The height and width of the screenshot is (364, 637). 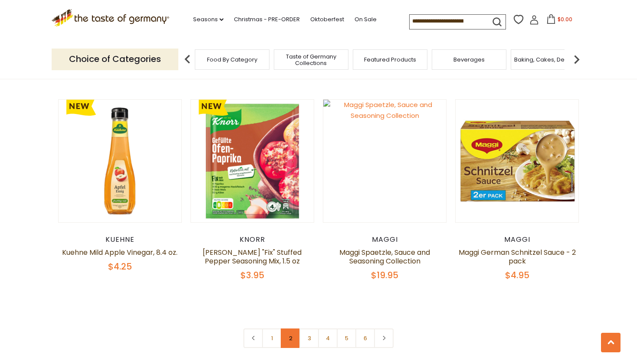 What do you see at coordinates (547, 59) in the screenshot?
I see `span: Baking, Cakes, Desserts` at bounding box center [547, 59].